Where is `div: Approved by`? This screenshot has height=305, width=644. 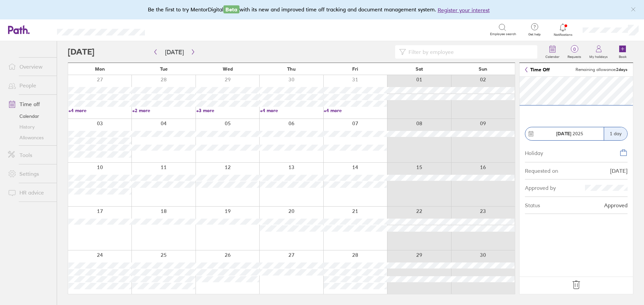 div: Approved by is located at coordinates (540, 188).